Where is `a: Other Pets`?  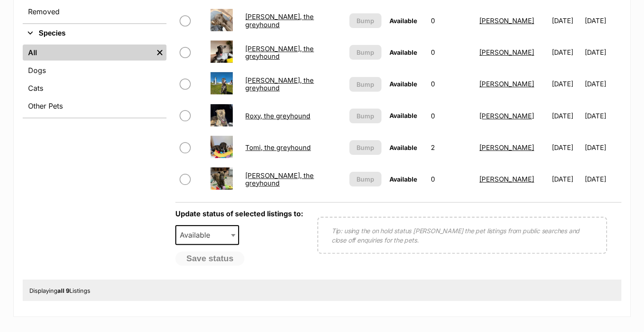
a: Other Pets is located at coordinates (95, 106).